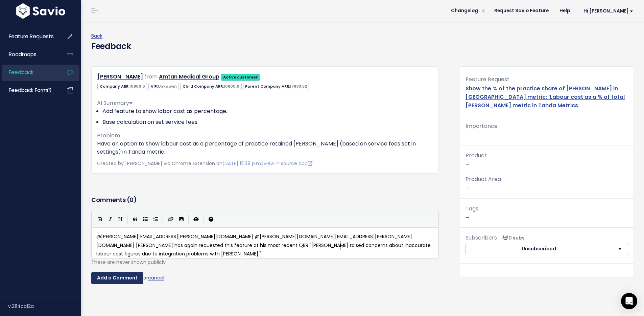 Image resolution: width=644 pixels, height=316 pixels. I want to click on div: Open Intercom Messenger, so click(629, 301).